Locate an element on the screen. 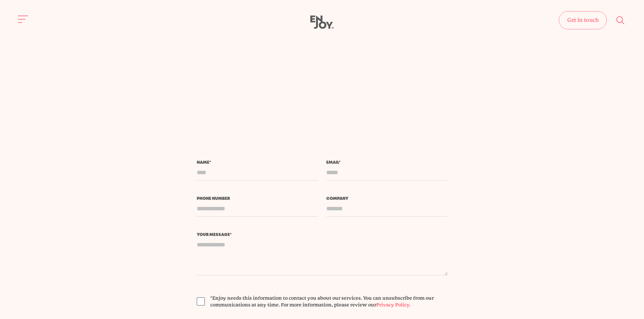 This screenshot has height=319, width=644. label: Your message is located at coordinates (322, 235).